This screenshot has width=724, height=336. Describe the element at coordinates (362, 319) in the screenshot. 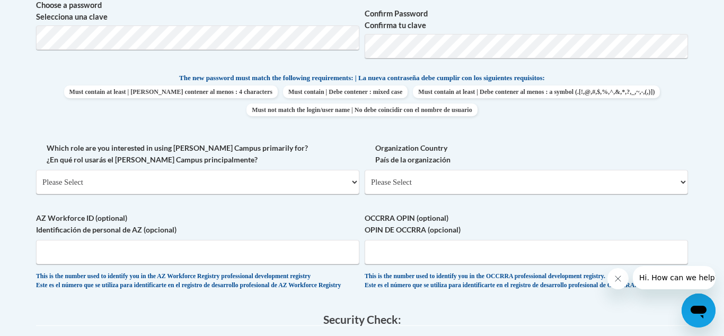

I see `span: Security Check:` at that location.